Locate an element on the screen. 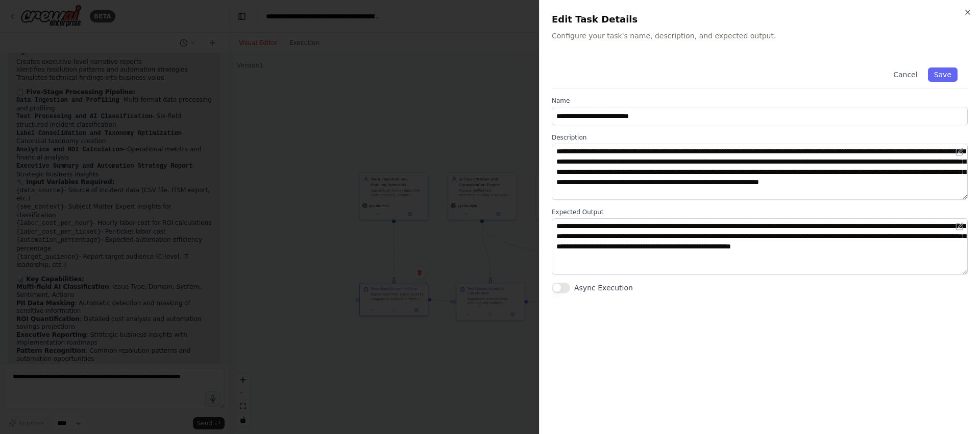 The height and width of the screenshot is (434, 980). label: Description is located at coordinates (759, 138).